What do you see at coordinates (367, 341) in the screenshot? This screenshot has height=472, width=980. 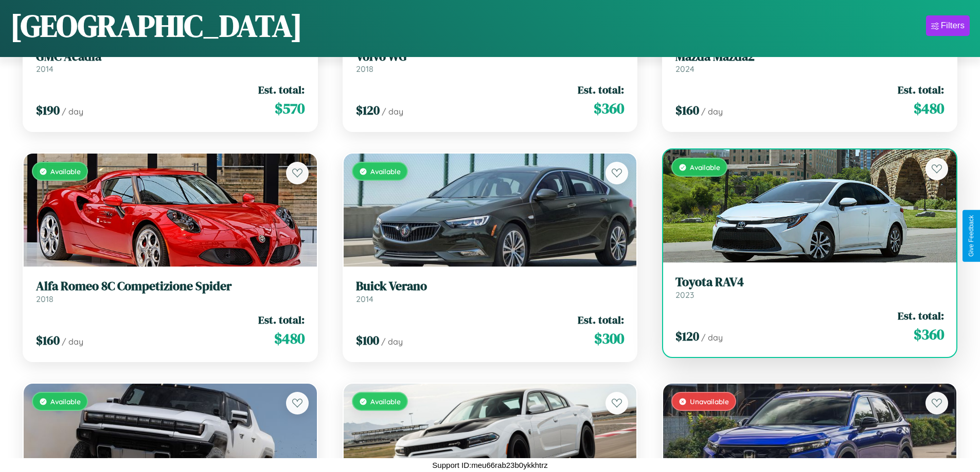 I see `span: $ 100` at bounding box center [367, 341].